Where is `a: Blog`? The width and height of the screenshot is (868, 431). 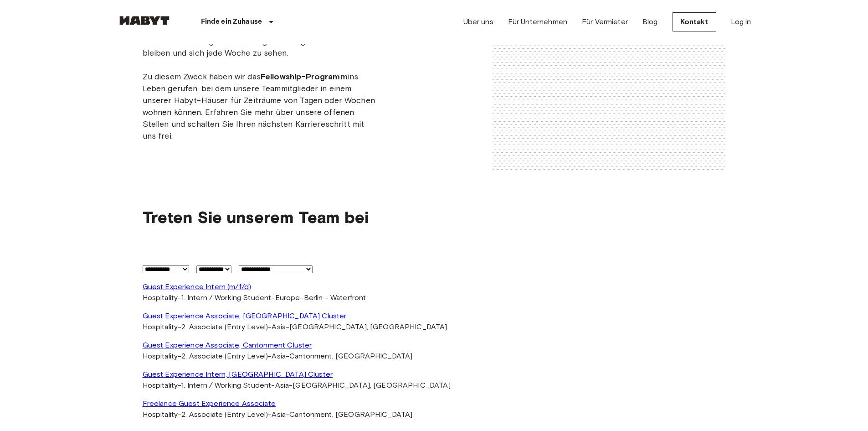
a: Blog is located at coordinates (650, 22).